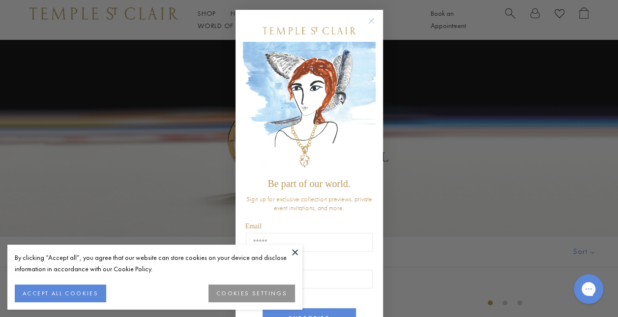 This screenshot has height=317, width=618. What do you see at coordinates (309, 242) in the screenshot?
I see `input: Email` at bounding box center [309, 242].